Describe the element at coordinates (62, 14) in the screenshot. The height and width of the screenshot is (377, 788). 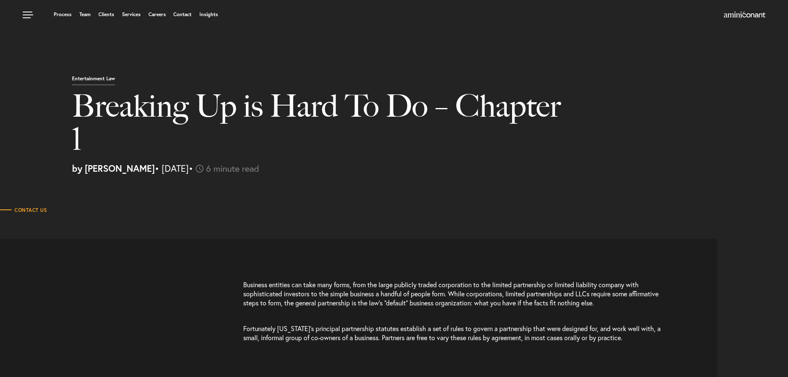
I see `a: Process` at that location.